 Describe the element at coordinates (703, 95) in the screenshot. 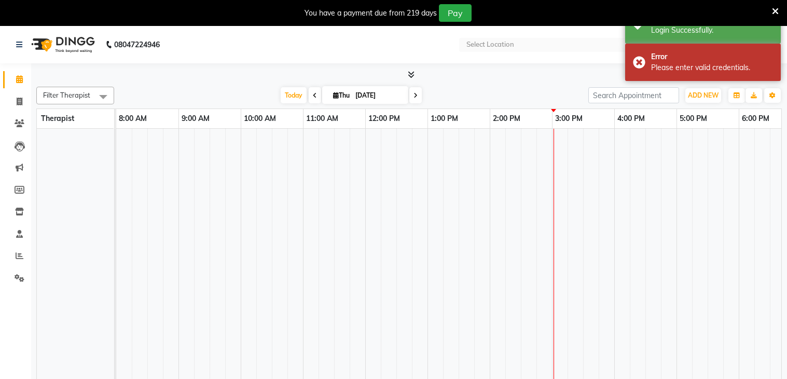

I see `button: ADD NEW` at that location.